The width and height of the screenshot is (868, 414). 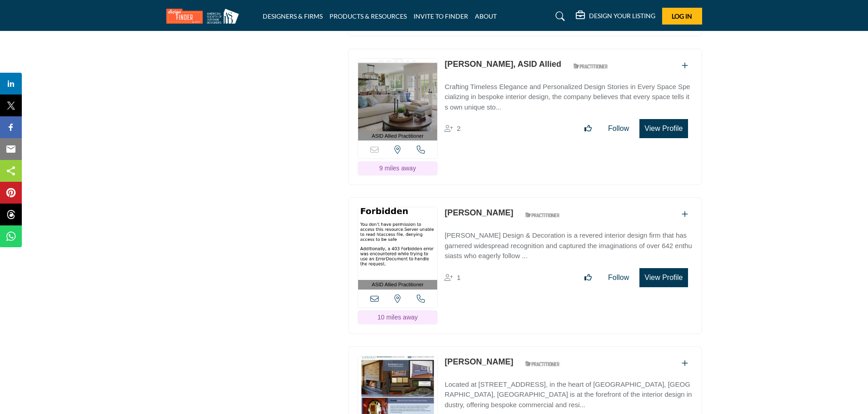 What do you see at coordinates (441, 16) in the screenshot?
I see `a: INVITE TO FINDER` at bounding box center [441, 16].